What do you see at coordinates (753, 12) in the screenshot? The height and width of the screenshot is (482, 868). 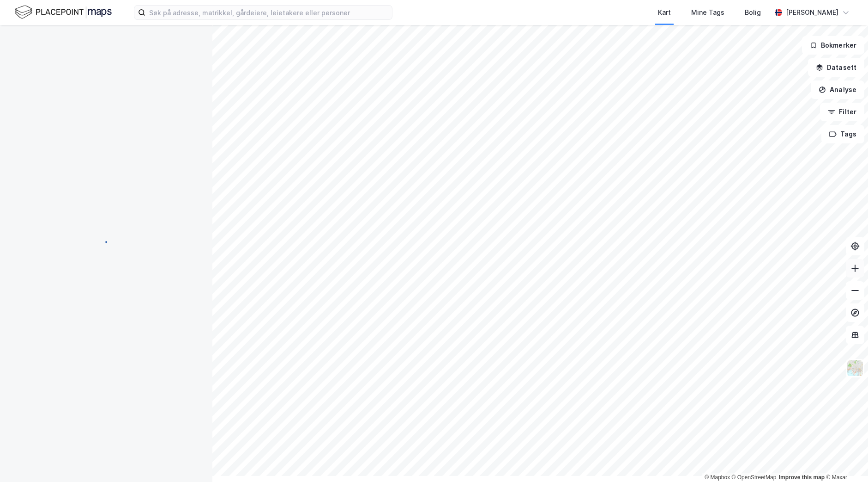 I see `div: Bolig` at bounding box center [753, 12].